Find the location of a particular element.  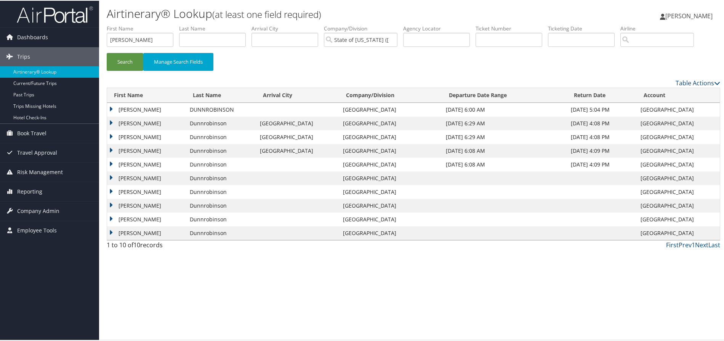

span: 10 is located at coordinates (137, 244).